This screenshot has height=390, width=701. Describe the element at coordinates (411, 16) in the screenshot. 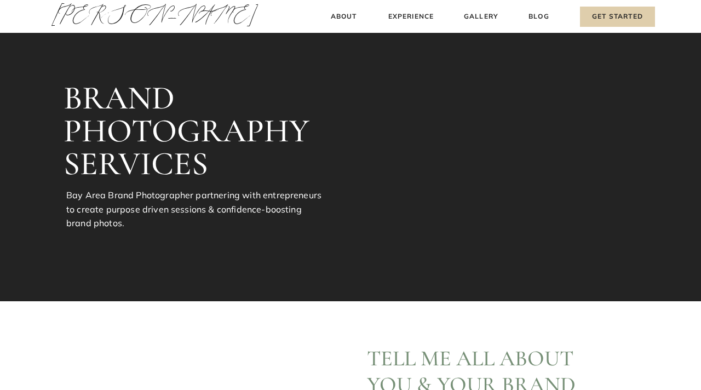

I see `h3: Experience` at that location.